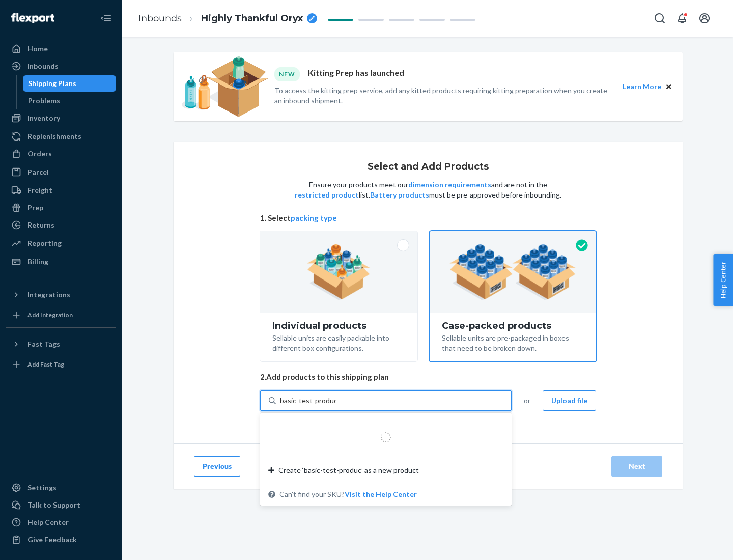  I want to click on img: Flexport logo, so click(32, 18).